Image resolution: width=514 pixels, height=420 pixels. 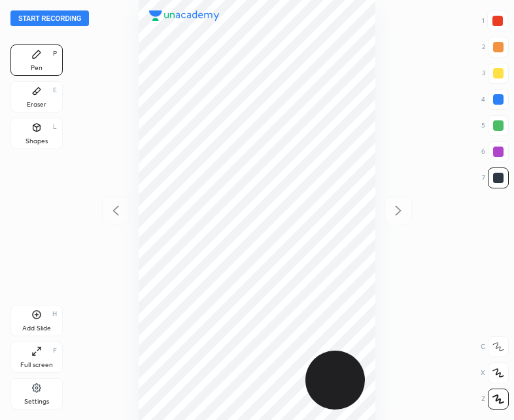 I want to click on div: Add Slide, so click(x=37, y=329).